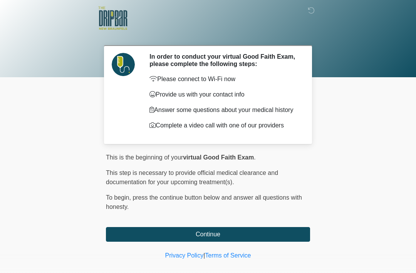  Describe the element at coordinates (224, 94) in the screenshot. I see `p: Provide us with your contact info` at that location.